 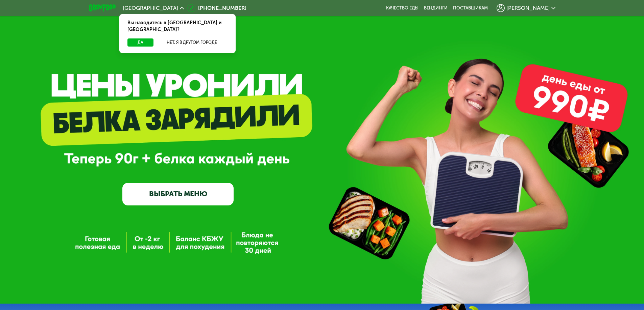 I want to click on div: поставщикам, so click(x=470, y=8).